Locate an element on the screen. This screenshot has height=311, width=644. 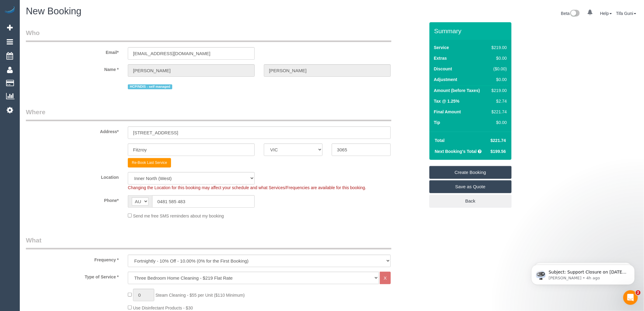
input: Last Name* is located at coordinates (327, 71).